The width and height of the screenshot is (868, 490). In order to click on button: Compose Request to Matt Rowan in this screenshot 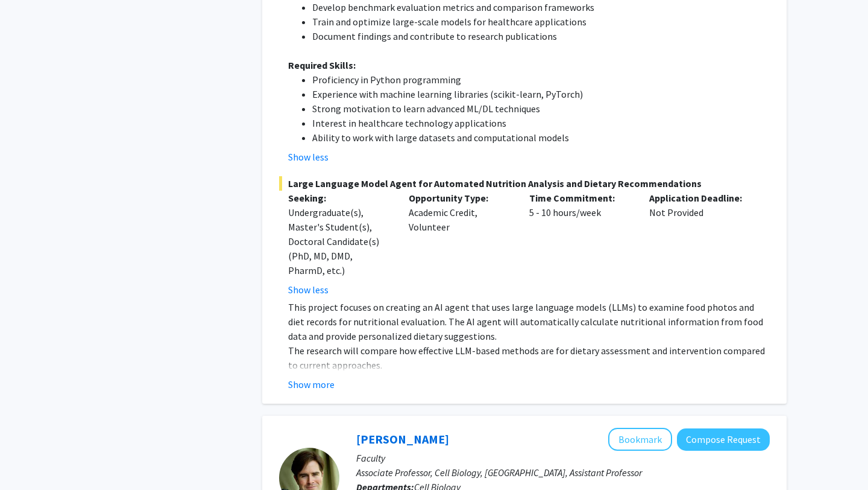, I will do `click(723, 439)`.